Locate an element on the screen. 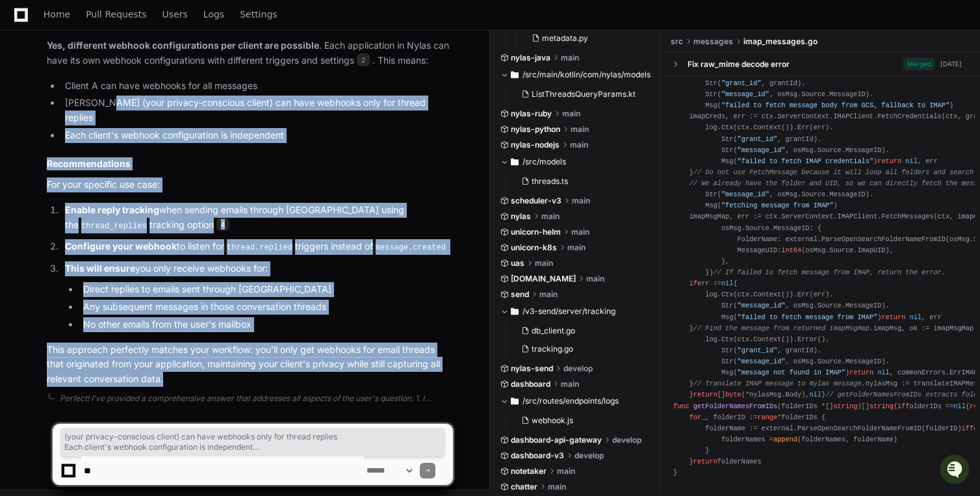 The height and width of the screenshot is (496, 980). span: threads.ts is located at coordinates (550, 182).